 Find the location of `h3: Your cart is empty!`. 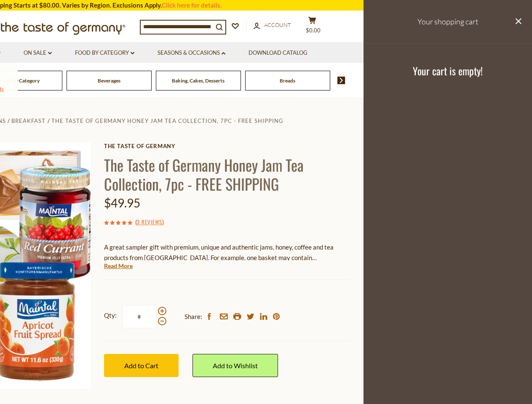

h3: Your cart is empty! is located at coordinates (448, 71).